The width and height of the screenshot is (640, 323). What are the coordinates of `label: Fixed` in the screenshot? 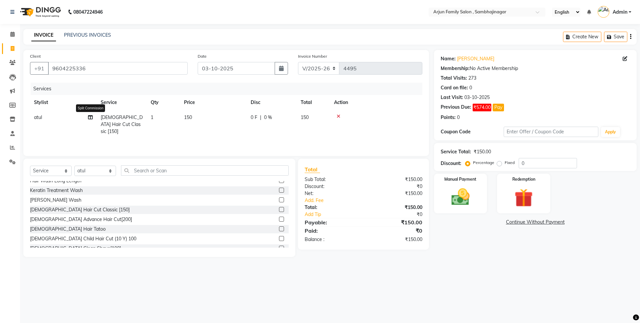 It's located at (510, 163).